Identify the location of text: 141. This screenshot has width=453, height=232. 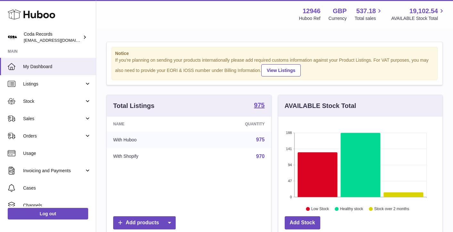
(289, 148).